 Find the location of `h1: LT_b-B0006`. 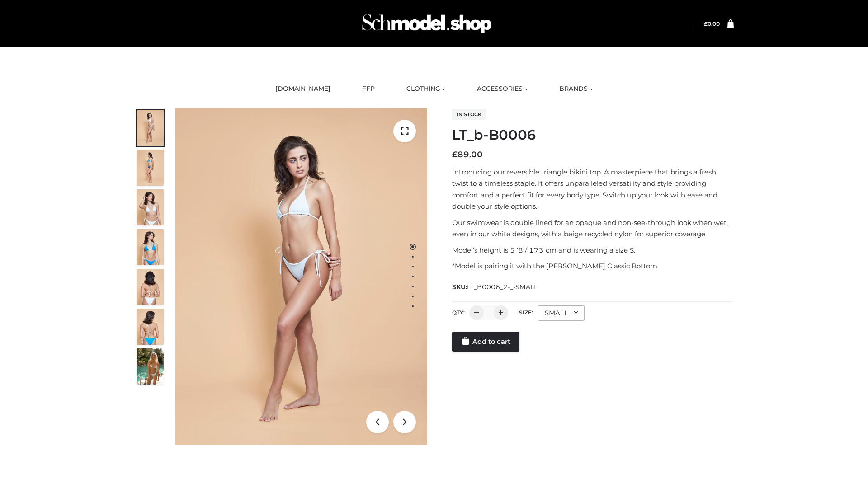

h1: LT_b-B0006 is located at coordinates (592, 135).